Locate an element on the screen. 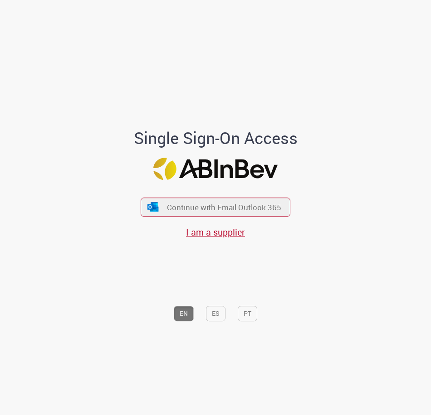 Image resolution: width=431 pixels, height=415 pixels. button: EN is located at coordinates (184, 314).